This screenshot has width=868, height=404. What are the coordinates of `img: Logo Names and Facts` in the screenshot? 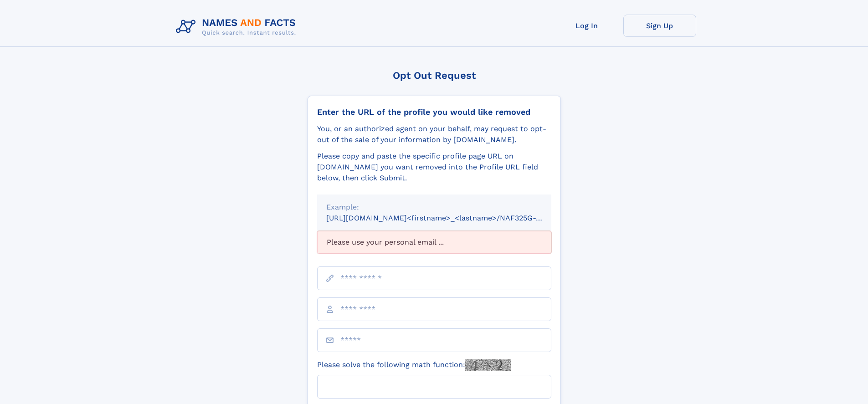 It's located at (238, 27).